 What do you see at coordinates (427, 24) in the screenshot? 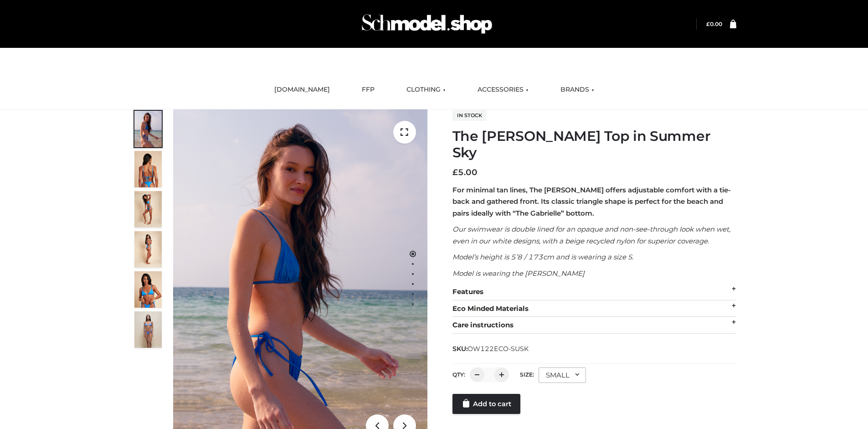
I see `a: Schmodel Admin 964` at bounding box center [427, 24].